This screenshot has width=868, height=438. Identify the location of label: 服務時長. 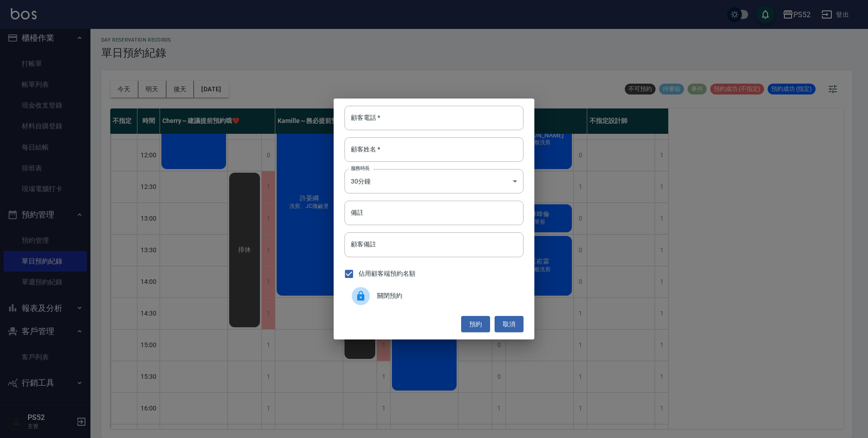
(361, 168).